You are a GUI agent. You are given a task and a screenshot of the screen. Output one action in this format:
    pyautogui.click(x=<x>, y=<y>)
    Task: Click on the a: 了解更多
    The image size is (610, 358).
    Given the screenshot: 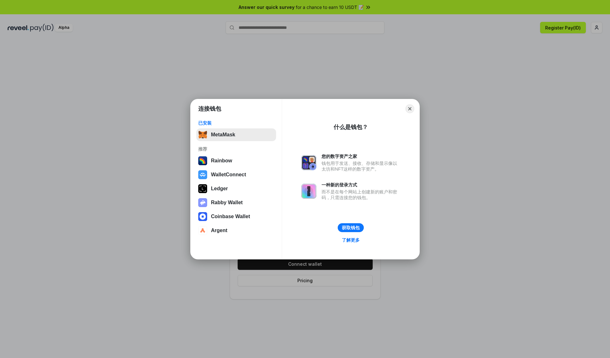 What is the action you would take?
    pyautogui.click(x=351, y=240)
    